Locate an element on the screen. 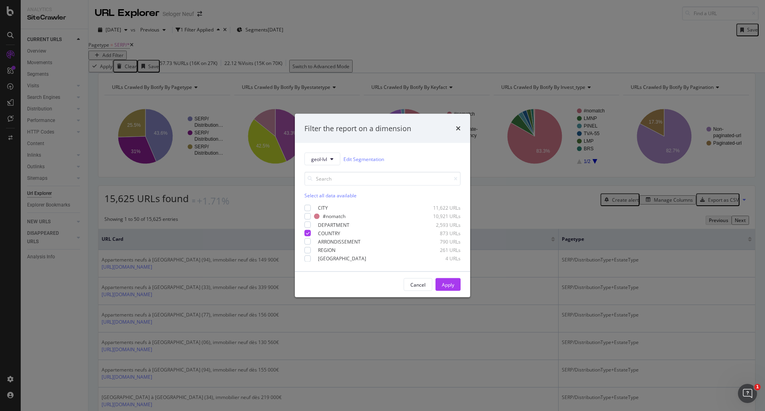  div: Filter the report on a dimension is located at coordinates (358, 128).